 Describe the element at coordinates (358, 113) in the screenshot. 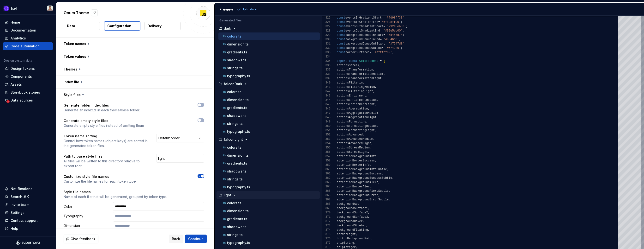

I see `span: actionsAggregationMedium` at that location.